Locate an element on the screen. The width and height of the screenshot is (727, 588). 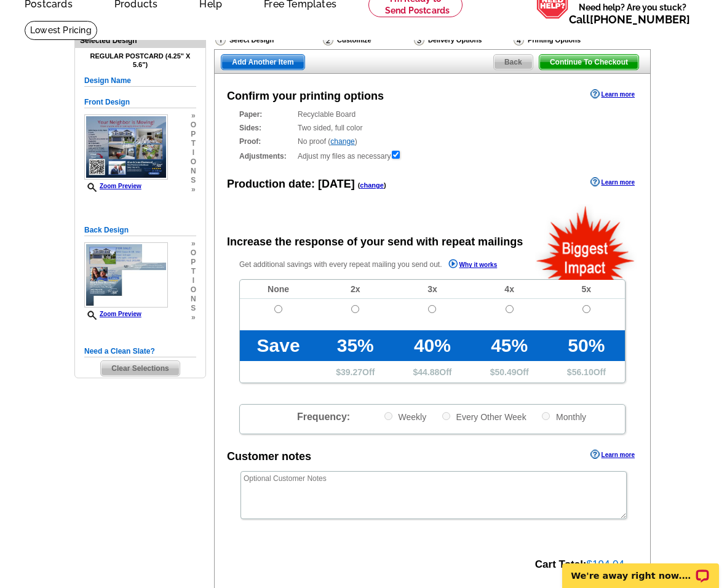
button: Open LiveChat chat widget is located at coordinates (149, 26).